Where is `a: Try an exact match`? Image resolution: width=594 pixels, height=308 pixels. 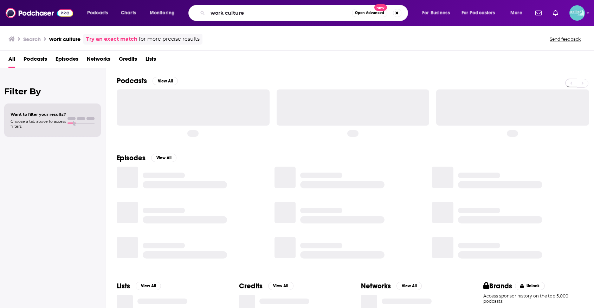
a: Try an exact match is located at coordinates (112, 39).